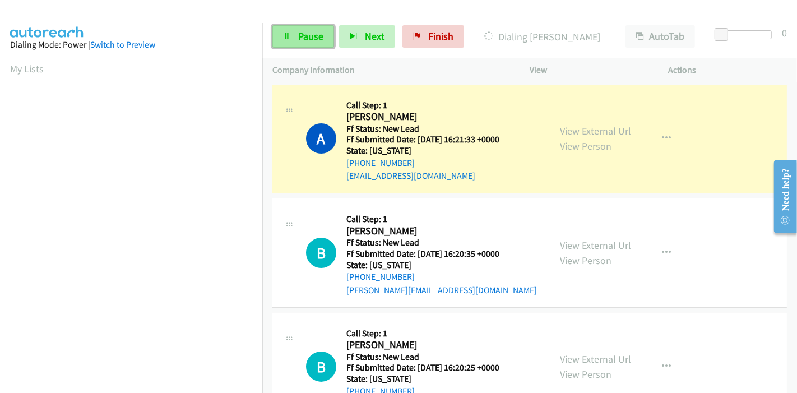 Image resolution: width=797 pixels, height=393 pixels. I want to click on div: Open Resource Center, so click(20, 44).